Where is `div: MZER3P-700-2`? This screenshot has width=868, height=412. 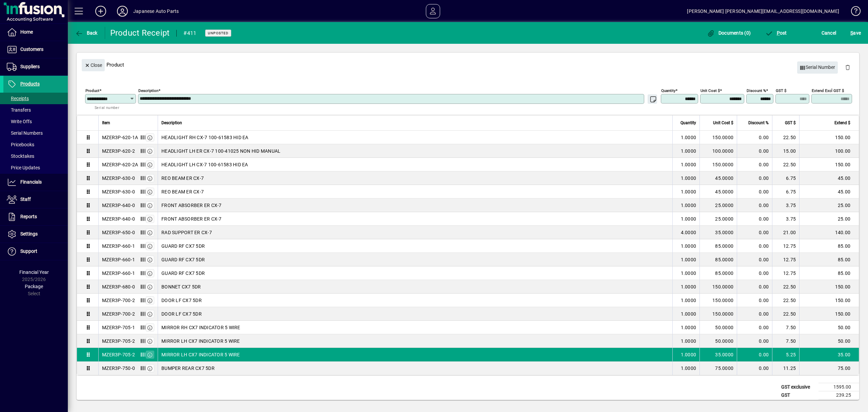
div: MZER3P-700-2 is located at coordinates (118, 314).